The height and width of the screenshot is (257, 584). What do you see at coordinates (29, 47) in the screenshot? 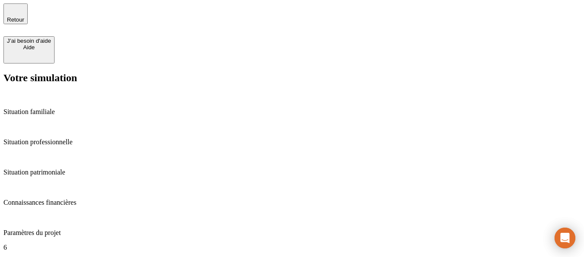
I see `div: Aide` at bounding box center [29, 47].